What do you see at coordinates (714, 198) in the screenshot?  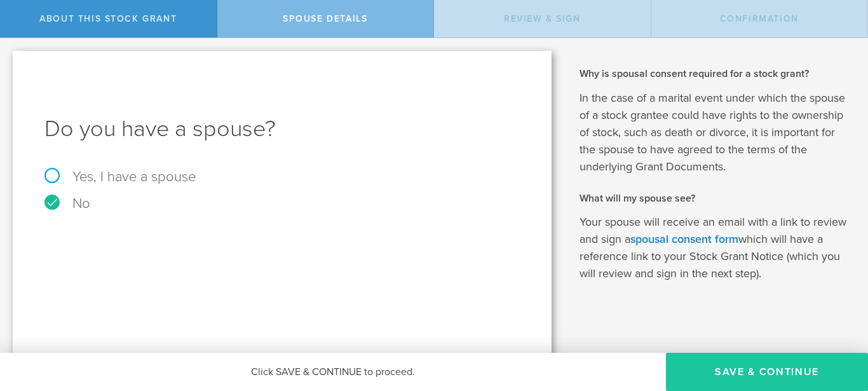 I see `h2: What will my spouse see?` at bounding box center [714, 198].